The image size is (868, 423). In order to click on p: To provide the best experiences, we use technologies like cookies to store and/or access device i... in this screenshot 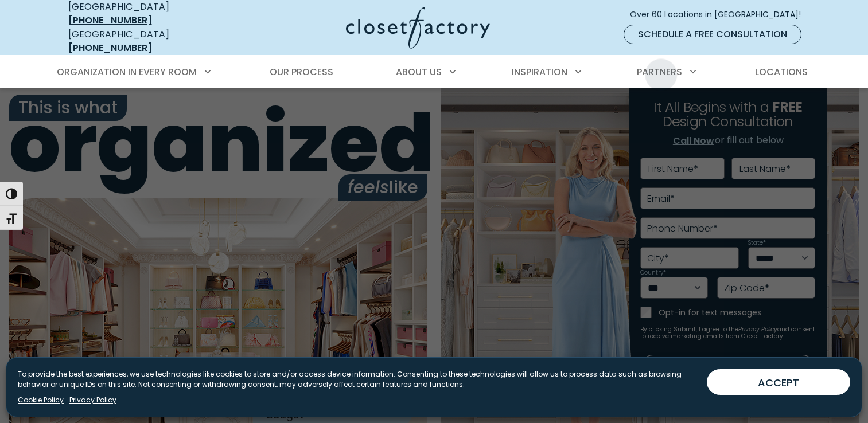, I will do `click(358, 380)`.